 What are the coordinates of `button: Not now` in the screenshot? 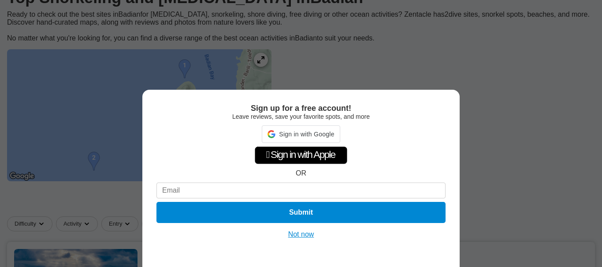 It's located at (301, 235).